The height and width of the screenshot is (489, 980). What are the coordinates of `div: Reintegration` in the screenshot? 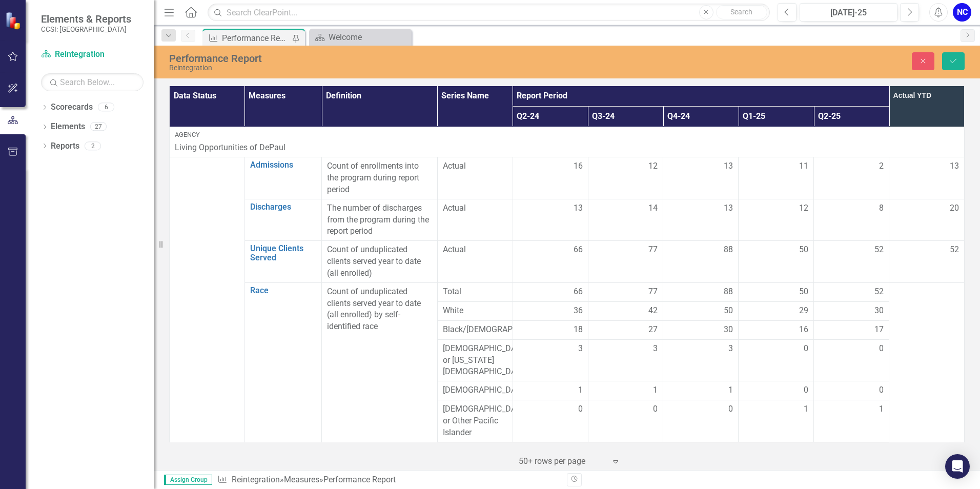 It's located at (392, 68).